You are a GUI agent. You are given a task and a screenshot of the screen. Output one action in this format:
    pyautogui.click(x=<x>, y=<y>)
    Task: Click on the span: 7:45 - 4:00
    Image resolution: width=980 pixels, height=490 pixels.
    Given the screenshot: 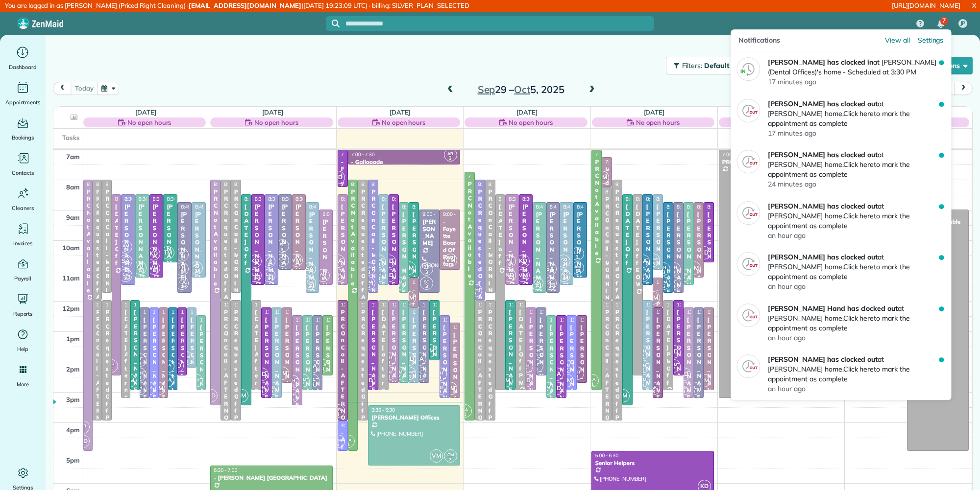 What is the action you would take?
    pyautogui.click(x=480, y=177)
    